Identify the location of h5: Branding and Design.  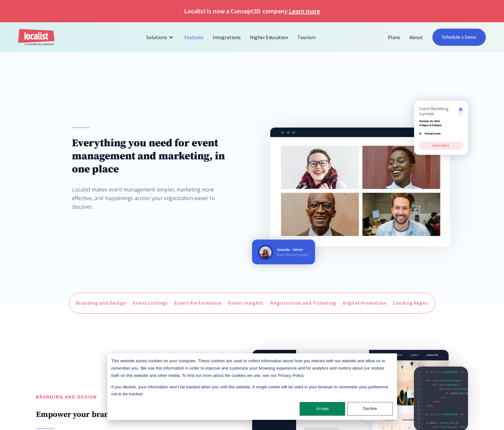
(135, 397).